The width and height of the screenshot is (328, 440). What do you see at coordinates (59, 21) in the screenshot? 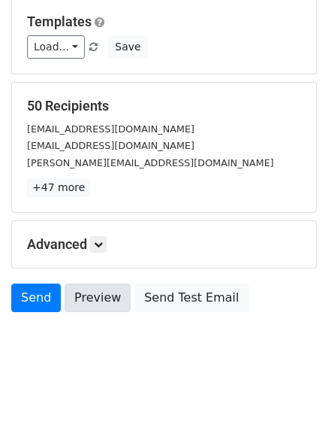
I see `a: Templates` at bounding box center [59, 21].